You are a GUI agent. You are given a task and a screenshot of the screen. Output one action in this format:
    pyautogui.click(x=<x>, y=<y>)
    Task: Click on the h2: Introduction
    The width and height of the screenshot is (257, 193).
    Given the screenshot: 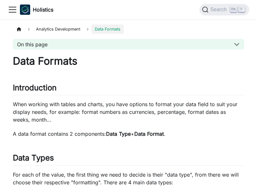 What is the action you would take?
    pyautogui.click(x=129, y=89)
    